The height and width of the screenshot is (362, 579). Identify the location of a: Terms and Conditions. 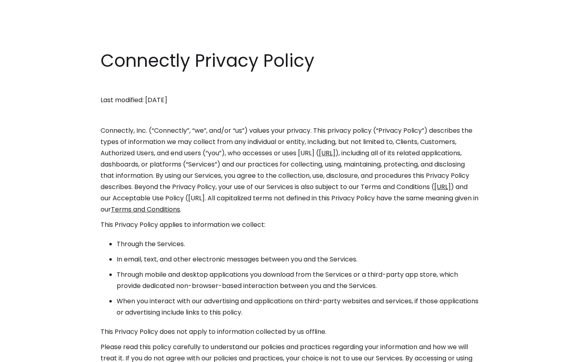
(145, 209).